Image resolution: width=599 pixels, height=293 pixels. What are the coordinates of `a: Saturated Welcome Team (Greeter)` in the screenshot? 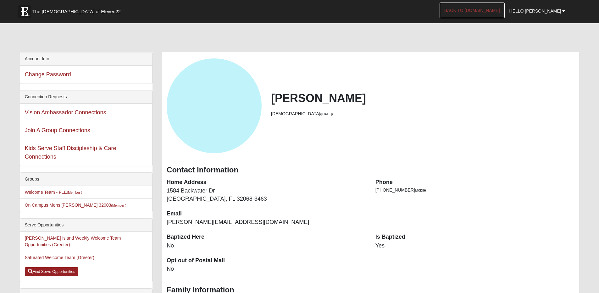 It's located at (59, 258).